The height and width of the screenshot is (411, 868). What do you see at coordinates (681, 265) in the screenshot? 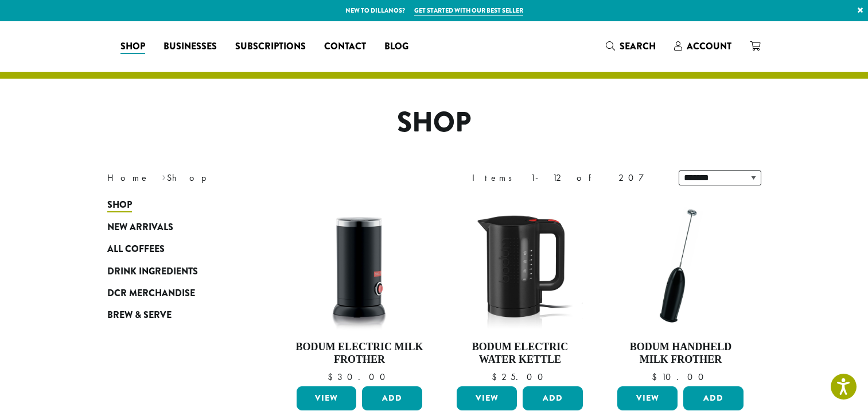
I see `img: DP3927.01-002.png` at bounding box center [681, 265].